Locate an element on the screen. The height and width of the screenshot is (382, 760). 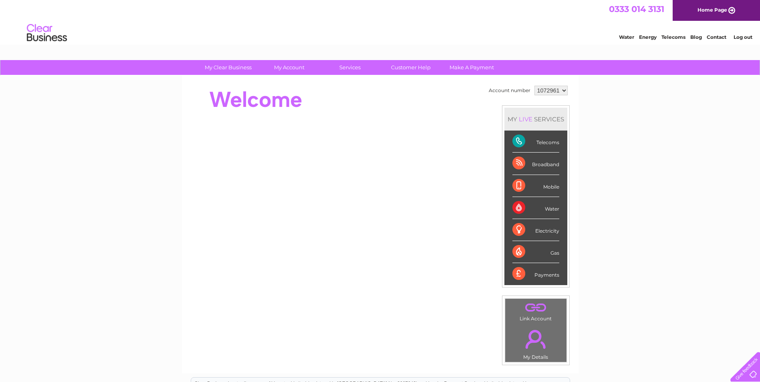
a: 0333 014 3131 is located at coordinates (637, 9).